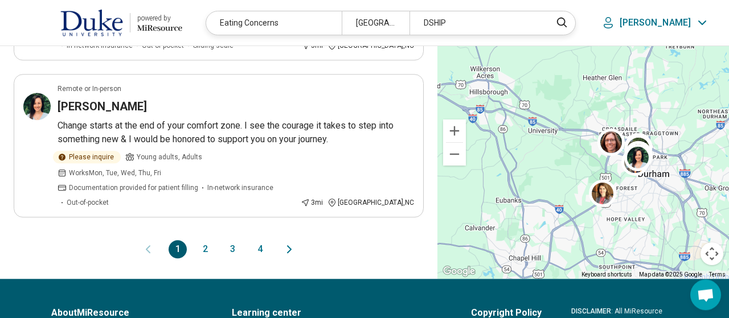  I want to click on a: Open this area in Google Maps (opens a new window), so click(459, 272).